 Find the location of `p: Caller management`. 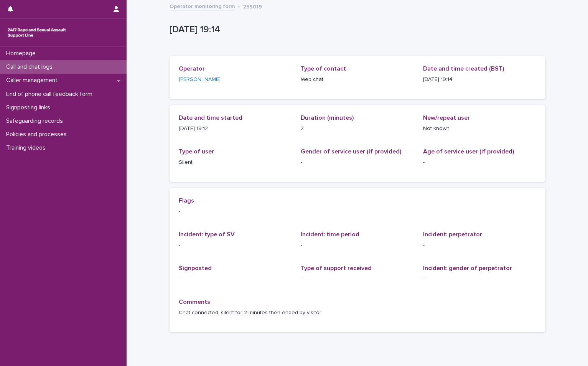

p: Caller management is located at coordinates (33, 80).